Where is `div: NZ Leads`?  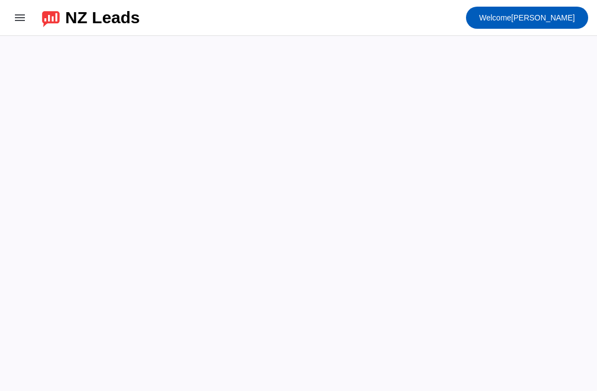
div: NZ Leads is located at coordinates (102, 18).